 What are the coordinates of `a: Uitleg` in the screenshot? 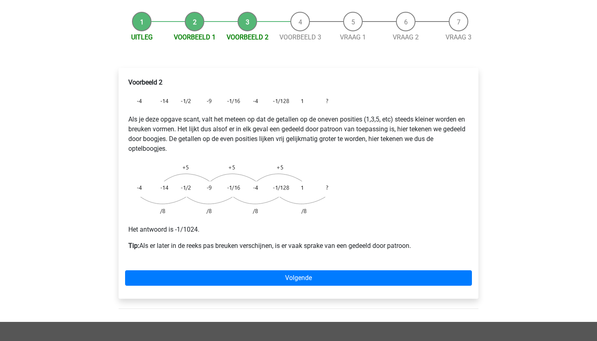 It's located at (142, 37).